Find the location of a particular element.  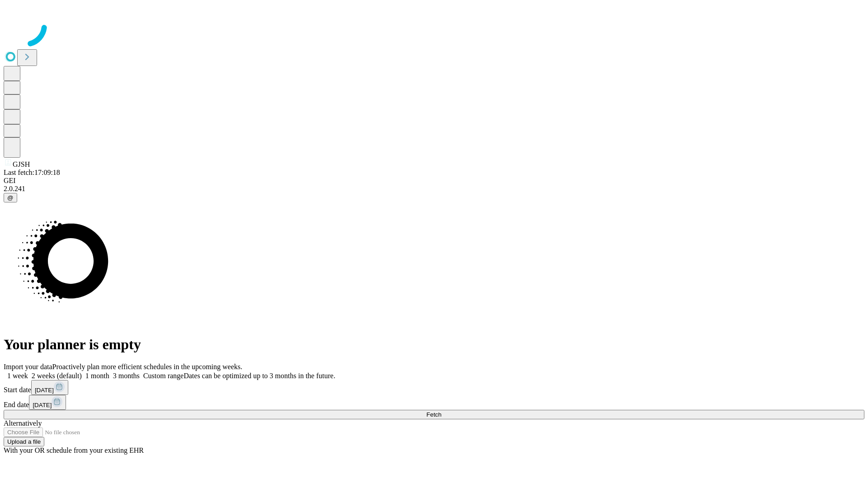

span: 1 month is located at coordinates (97, 376).